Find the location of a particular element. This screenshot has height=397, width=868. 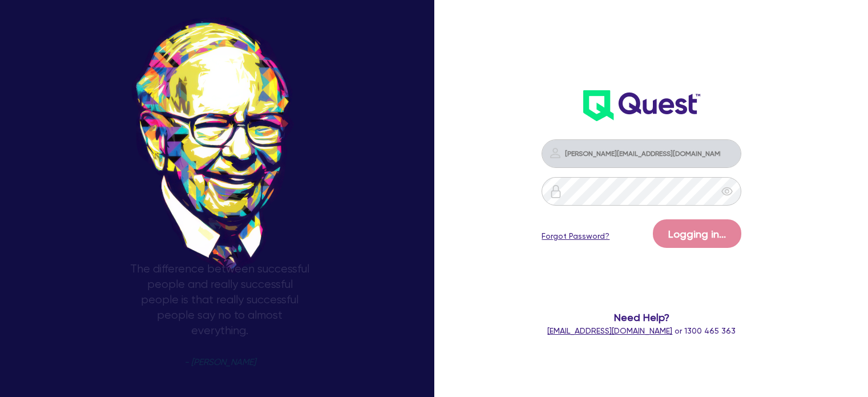

span: eye is located at coordinates (727, 191).